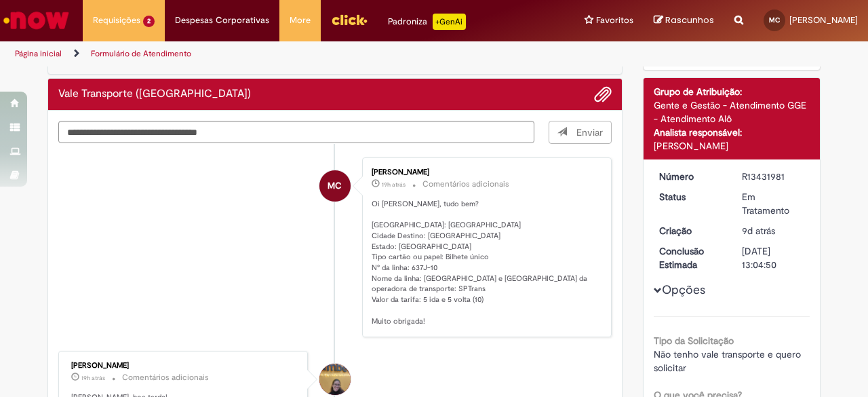 This screenshot has width=868, height=397. I want to click on time: 28/08/2025 15:30:55, so click(93, 378).